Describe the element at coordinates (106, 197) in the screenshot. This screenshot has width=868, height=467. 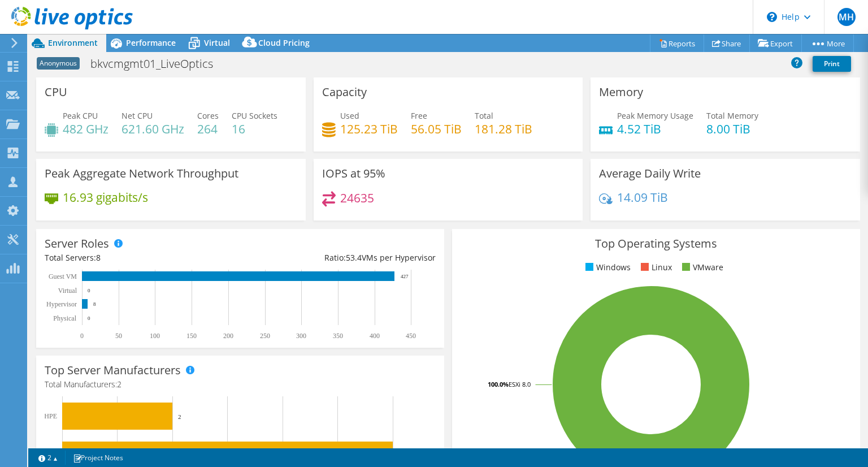
I see `h4: 16.93 gigabits/s` at that location.